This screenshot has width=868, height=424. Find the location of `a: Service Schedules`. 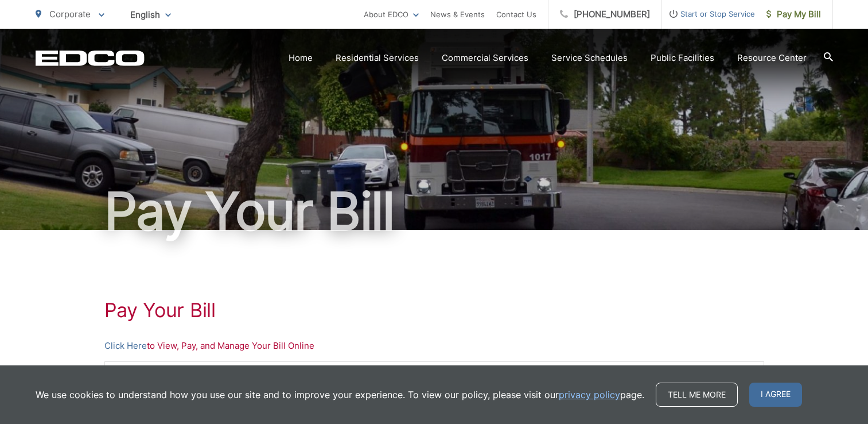

a: Service Schedules is located at coordinates (590, 58).